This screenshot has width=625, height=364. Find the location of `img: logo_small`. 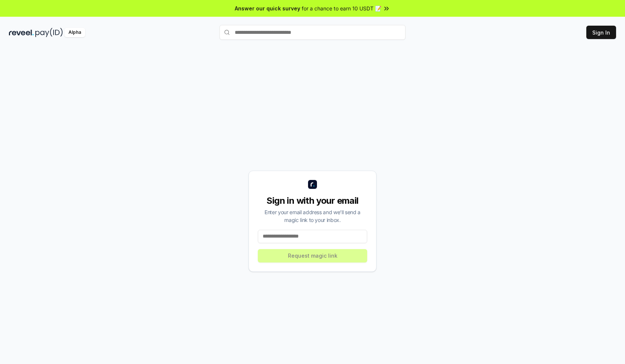

img: logo_small is located at coordinates (313, 184).